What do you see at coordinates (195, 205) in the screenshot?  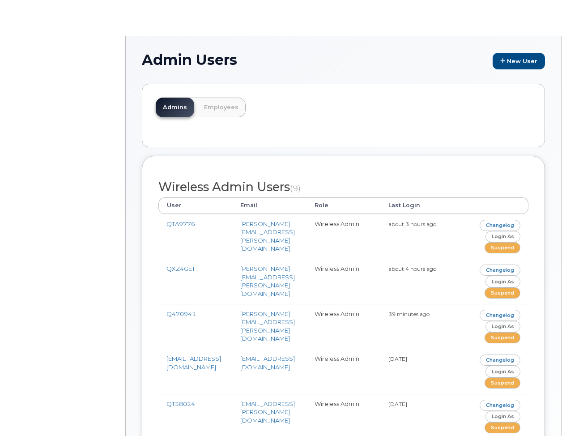 I see `th: User` at bounding box center [195, 205].